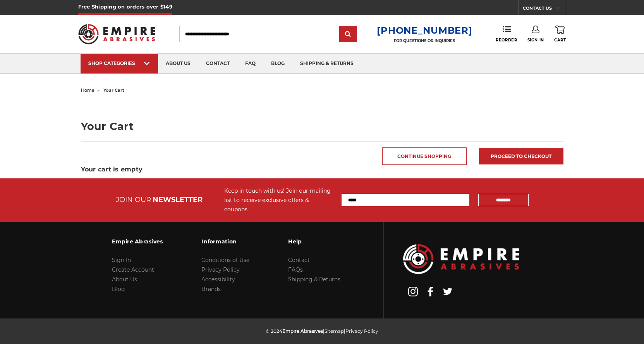 The width and height of the screenshot is (644, 344). What do you see at coordinates (278, 63) in the screenshot?
I see `a: blog` at bounding box center [278, 63].